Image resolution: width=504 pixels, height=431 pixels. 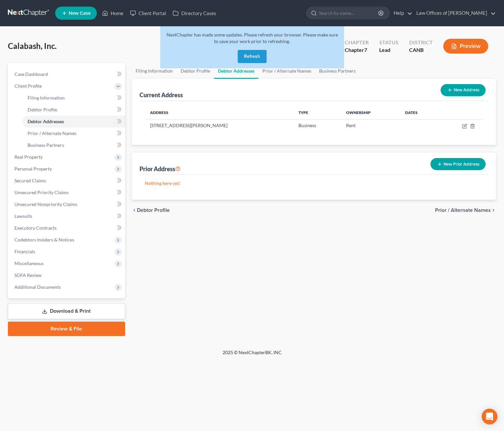 I want to click on td: Business, so click(x=317, y=125).